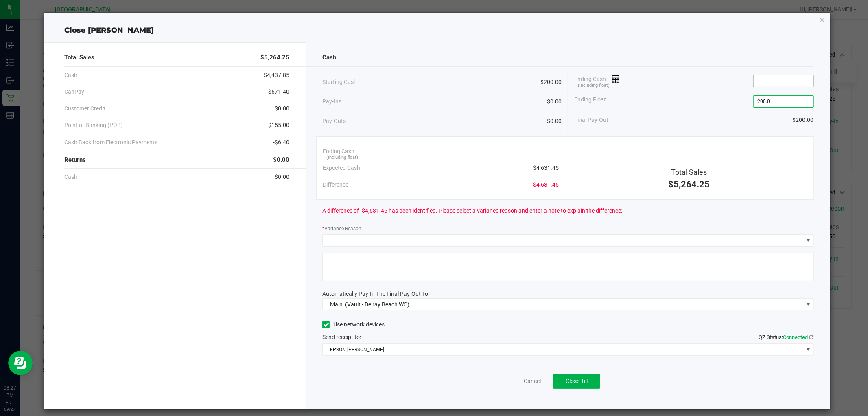 This screenshot has width=868, height=416. I want to click on span: $4,437.85, so click(277, 75).